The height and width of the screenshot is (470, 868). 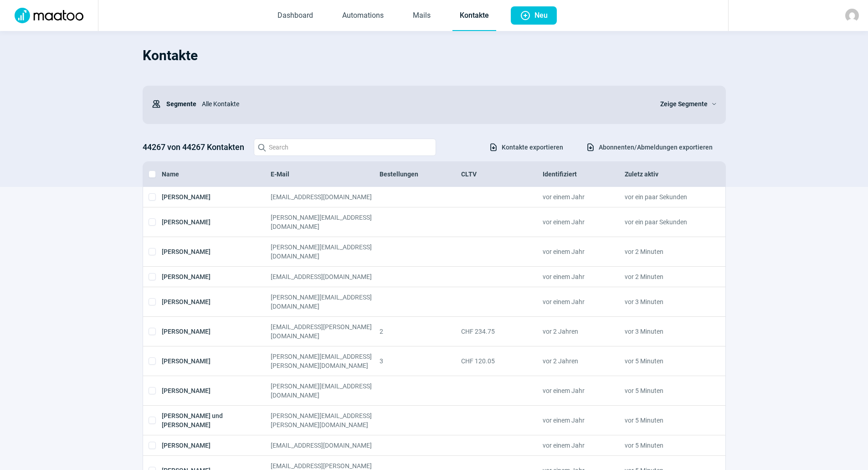 I want to click on span: Zeige Segmente, so click(x=684, y=104).